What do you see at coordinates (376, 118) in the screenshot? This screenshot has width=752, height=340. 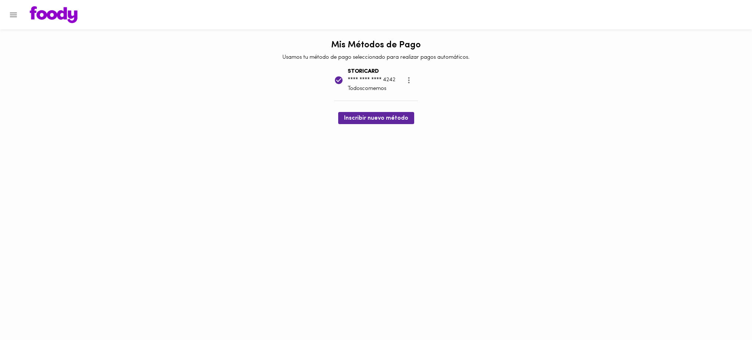 I see `span: Inscribir nuevo método` at bounding box center [376, 118].